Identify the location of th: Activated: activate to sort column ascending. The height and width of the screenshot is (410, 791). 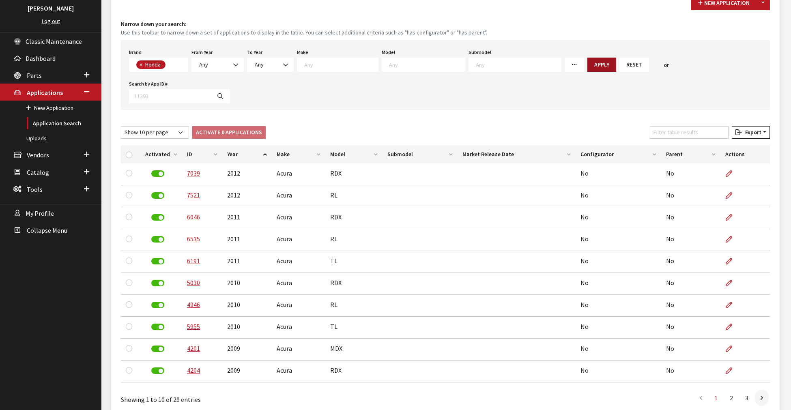
(161, 154).